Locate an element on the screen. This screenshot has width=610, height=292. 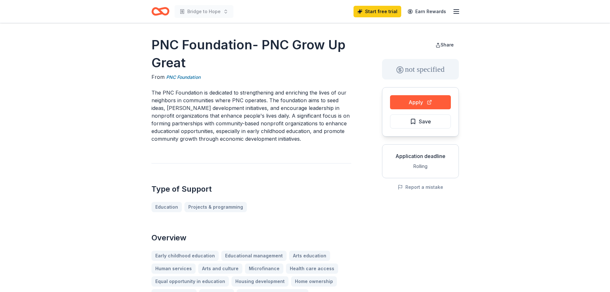
div: From is located at coordinates (251, 77).